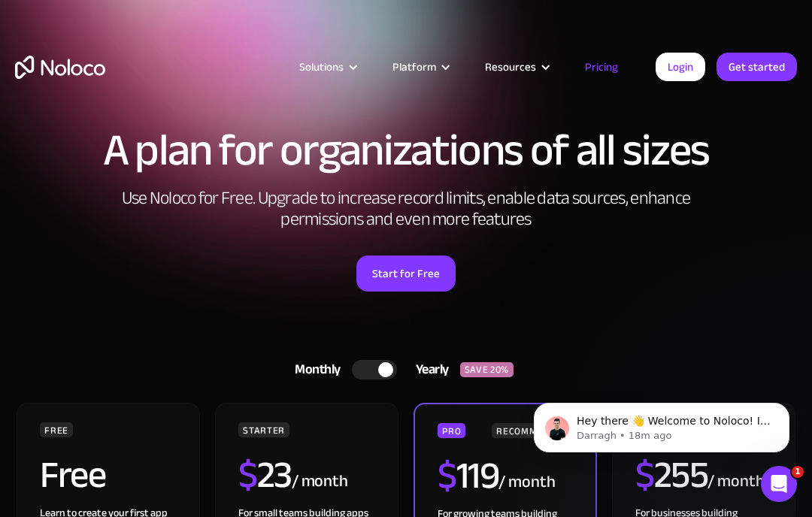 This screenshot has width=812, height=517. Describe the element at coordinates (72, 475) in the screenshot. I see `h2: Free` at that location.